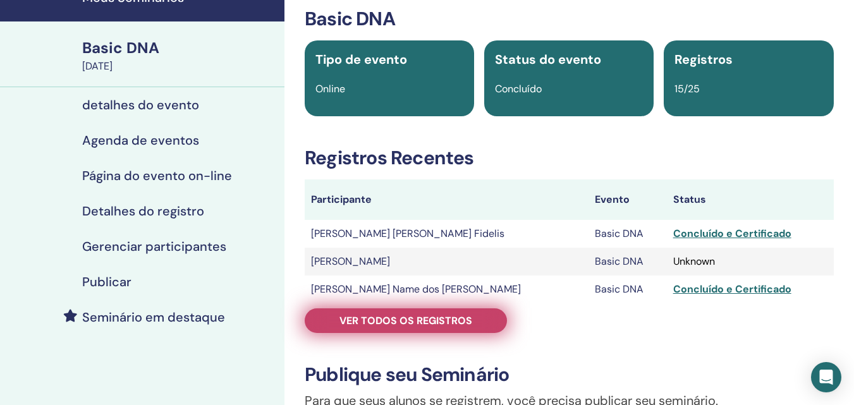 Image resolution: width=854 pixels, height=405 pixels. What do you see at coordinates (687, 89) in the screenshot?
I see `span: 15/25` at bounding box center [687, 89].